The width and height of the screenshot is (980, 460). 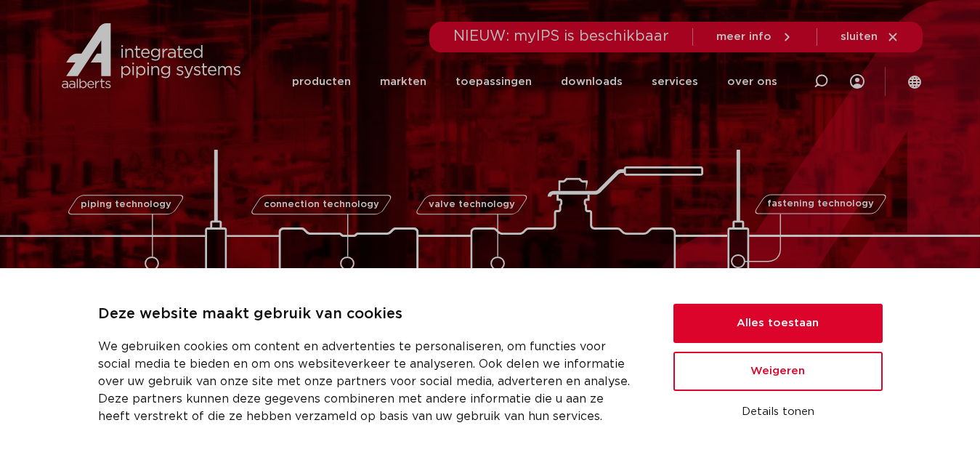 What do you see at coordinates (493, 82) in the screenshot?
I see `a: toepassingen` at bounding box center [493, 82].